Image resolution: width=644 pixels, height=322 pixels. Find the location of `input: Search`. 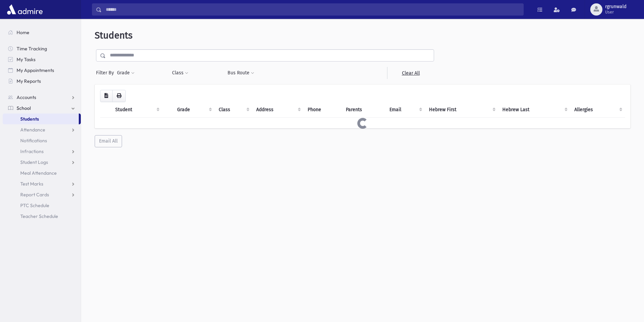

input: Search is located at coordinates (313, 9).